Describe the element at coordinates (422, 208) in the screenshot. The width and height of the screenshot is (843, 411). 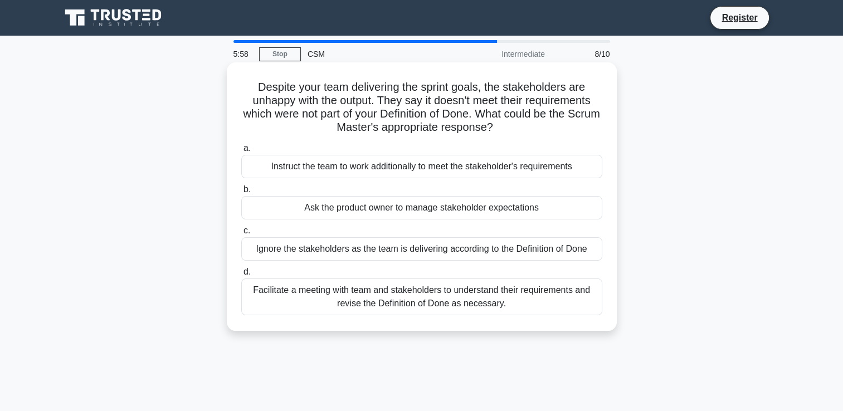
I see `div: Ask the product owner to manage stakeholder expectations` at that location.